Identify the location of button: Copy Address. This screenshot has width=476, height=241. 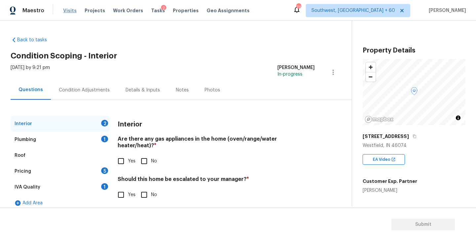
(415, 137).